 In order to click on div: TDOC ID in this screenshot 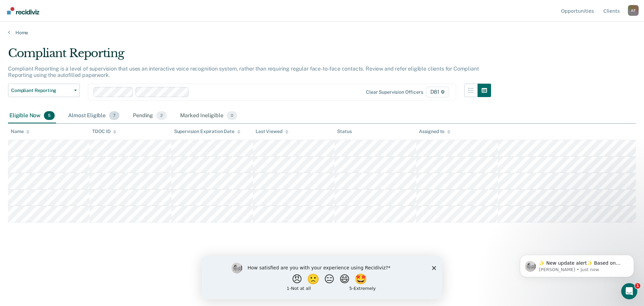, I will do `click(104, 131)`.